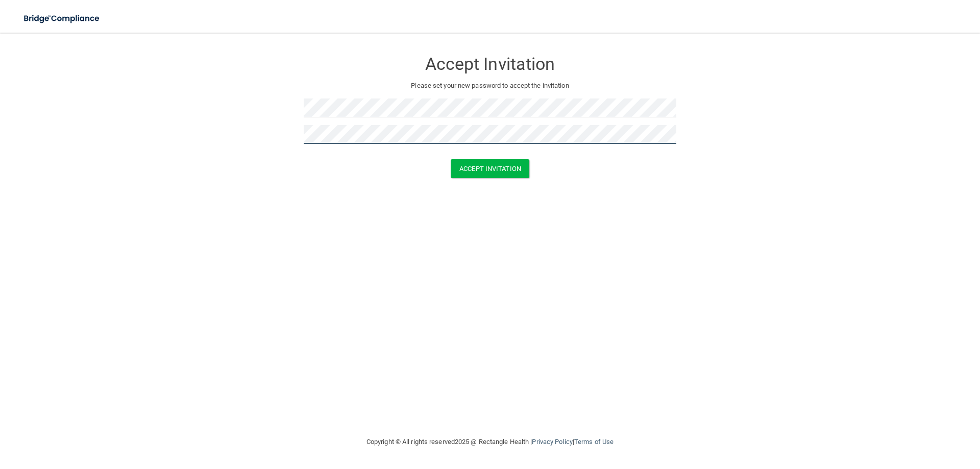 The height and width of the screenshot is (469, 980). I want to click on div: Copyright © All rights reserved 2025 @ Rectangle Health | |, so click(490, 442).